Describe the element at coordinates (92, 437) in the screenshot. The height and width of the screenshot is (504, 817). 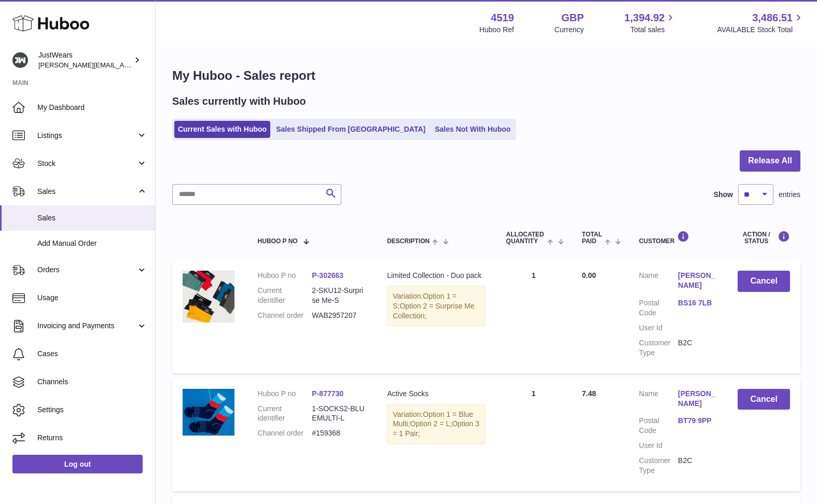
I see `span: Returns` at that location.